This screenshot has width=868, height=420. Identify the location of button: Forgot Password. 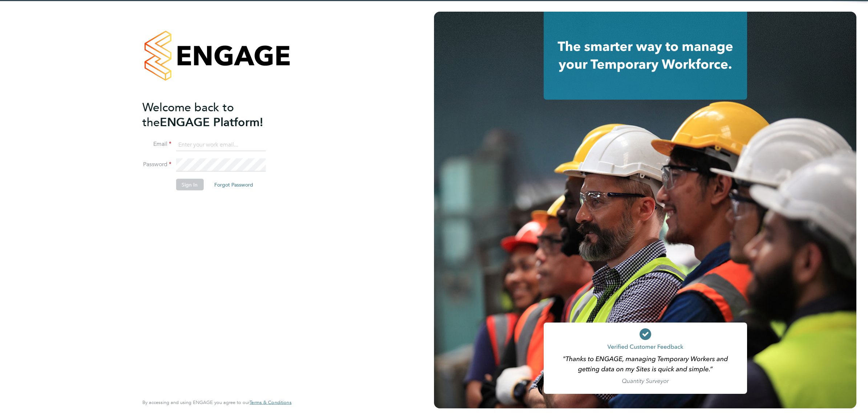
(233, 185).